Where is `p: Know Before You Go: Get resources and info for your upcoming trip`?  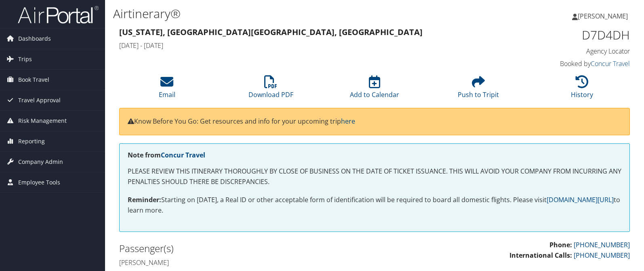 p: Know Before You Go: Get resources and info for your upcoming trip is located at coordinates (375, 121).